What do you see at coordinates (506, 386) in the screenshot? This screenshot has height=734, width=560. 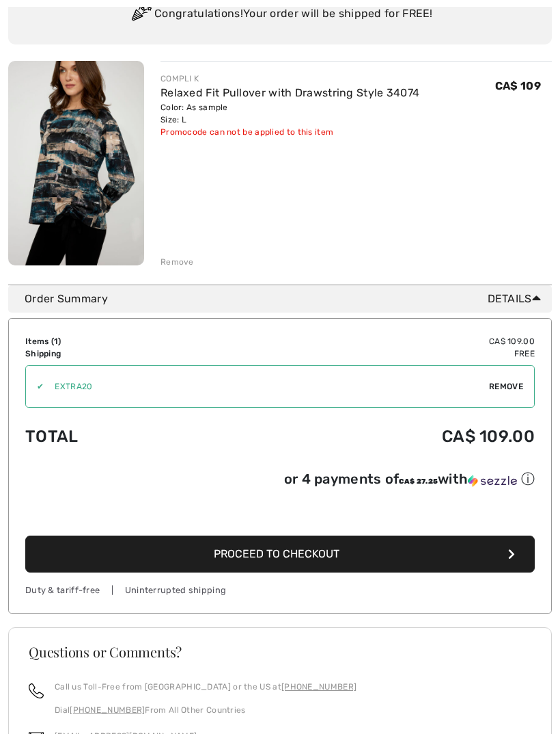 I see `span: Remove` at bounding box center [506, 386].